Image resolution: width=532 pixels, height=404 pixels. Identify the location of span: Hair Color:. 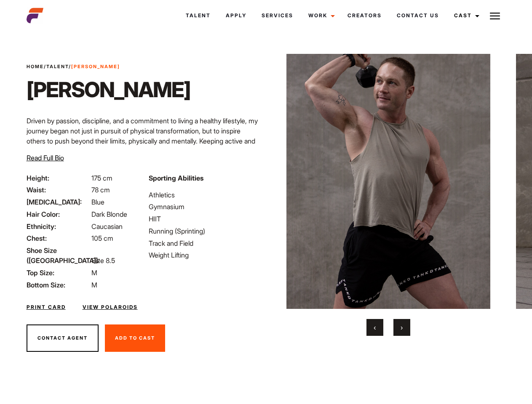
(58, 214).